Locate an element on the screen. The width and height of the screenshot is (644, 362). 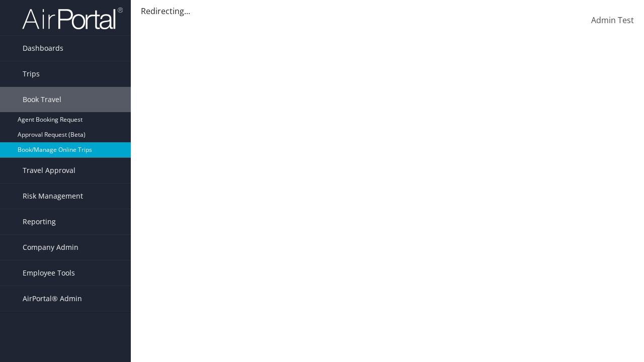
div: Redirecting... is located at coordinates (387, 11).